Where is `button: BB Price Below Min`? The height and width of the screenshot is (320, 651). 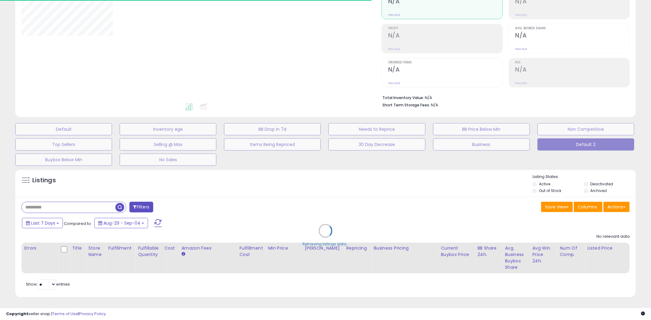 button: BB Price Below Min is located at coordinates (481, 129).